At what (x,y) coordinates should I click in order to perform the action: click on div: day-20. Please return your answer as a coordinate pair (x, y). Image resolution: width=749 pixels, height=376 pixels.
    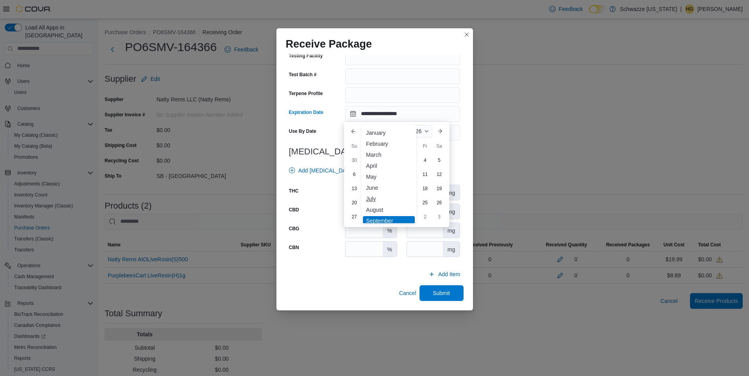
    Looking at the image, I should click on (354, 203).